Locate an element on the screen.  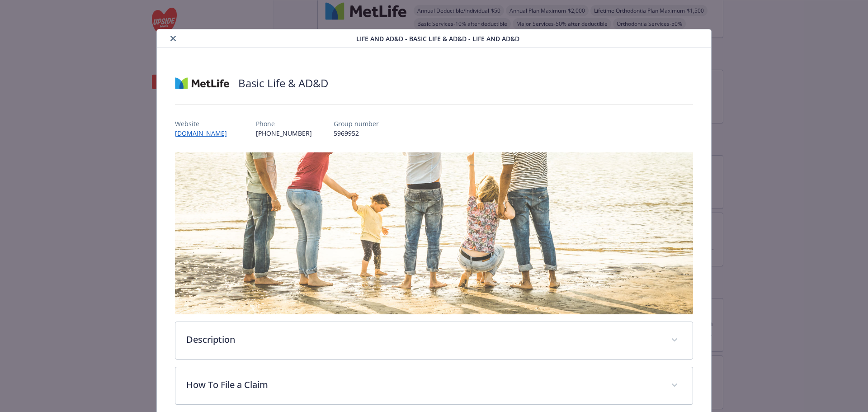
p: 5969952 is located at coordinates (356, 133).